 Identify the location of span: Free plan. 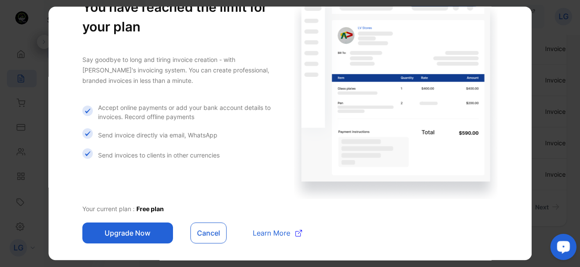
(150, 208).